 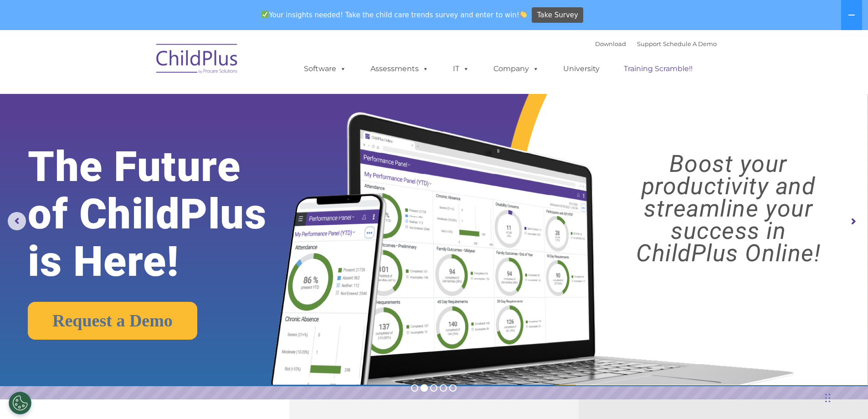 What do you see at coordinates (582, 69) in the screenshot?
I see `a: University` at bounding box center [582, 69].